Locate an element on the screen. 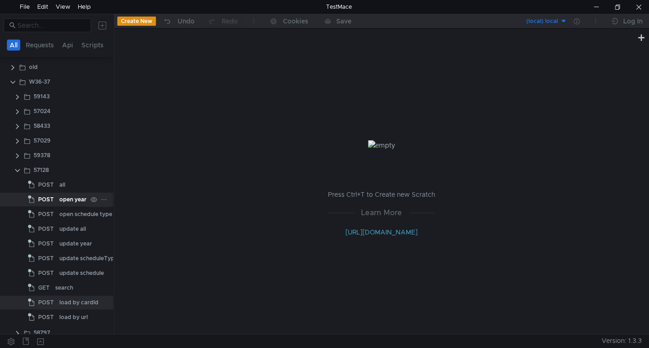  button: All is located at coordinates (13, 45).